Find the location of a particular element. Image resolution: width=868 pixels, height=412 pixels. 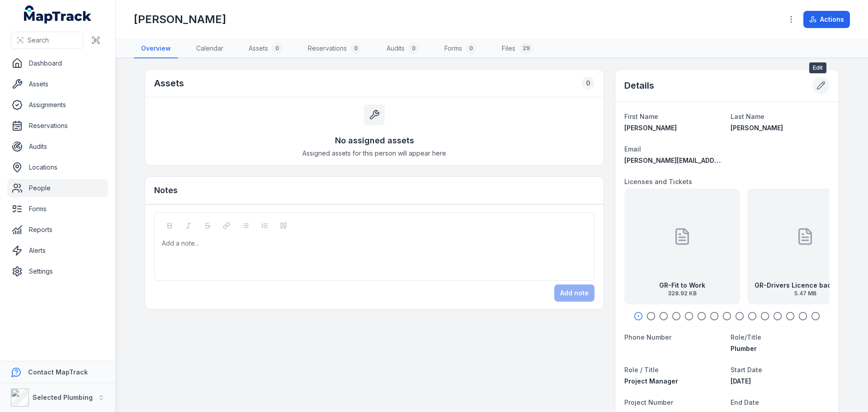

span: Licenses and Tickets is located at coordinates (659, 181).